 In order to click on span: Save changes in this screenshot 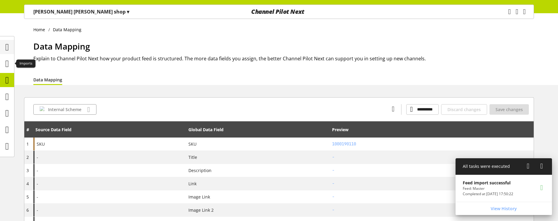, I will do `click(509, 109)`.